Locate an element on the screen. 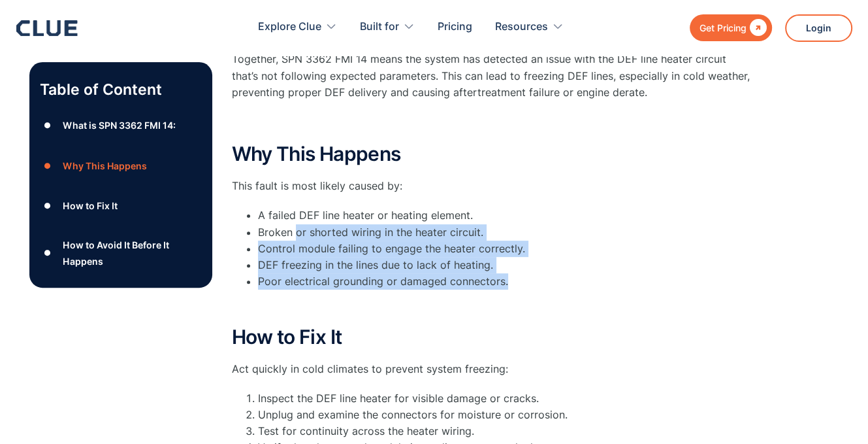 The height and width of the screenshot is (444, 868). div: How to Fix It is located at coordinates (89, 206).